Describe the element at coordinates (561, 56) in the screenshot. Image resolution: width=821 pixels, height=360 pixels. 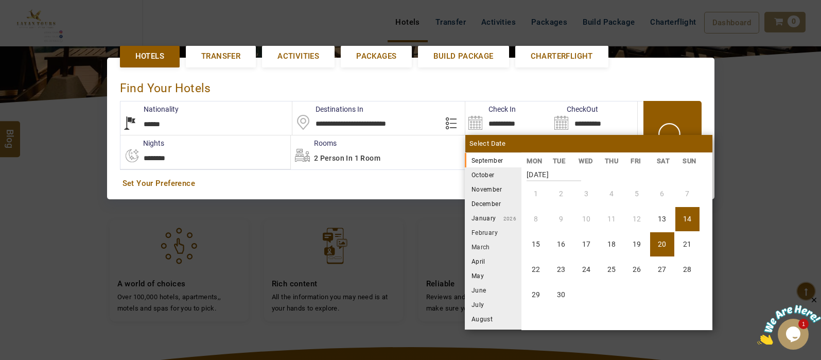
I see `span: Charterflight` at that location.